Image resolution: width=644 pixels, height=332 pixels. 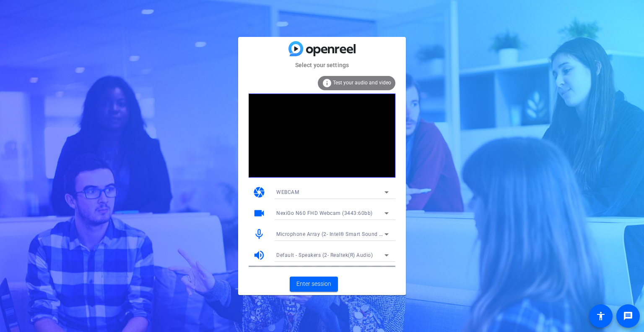 What do you see at coordinates (259, 234) in the screenshot?
I see `mat-icon: mic_none` at bounding box center [259, 234].